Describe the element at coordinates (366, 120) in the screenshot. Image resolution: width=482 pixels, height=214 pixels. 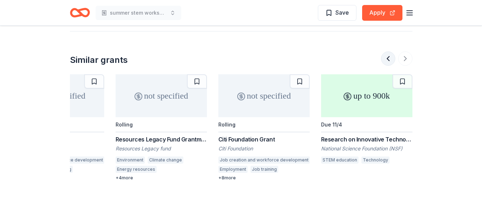
I see `a: up to 900kDue 11/4Research on Innovative Technologies for Enhanced LearningNational Science Found...` at that location.